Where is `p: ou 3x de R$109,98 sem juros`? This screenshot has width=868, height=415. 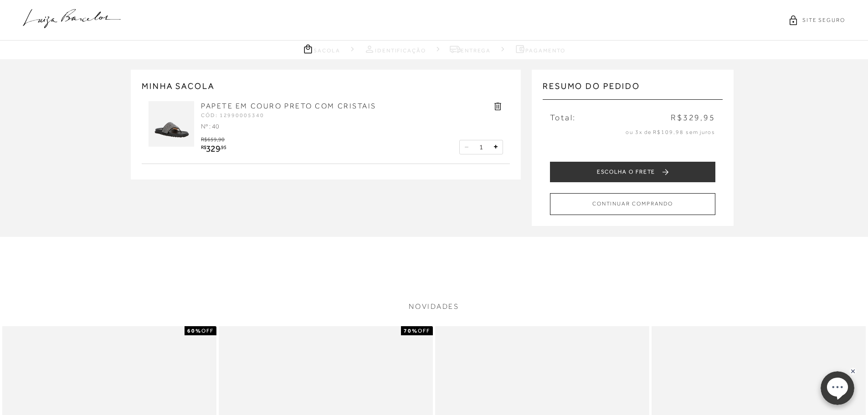
p: ou 3x de R$109,98 sem juros is located at coordinates (632, 132).